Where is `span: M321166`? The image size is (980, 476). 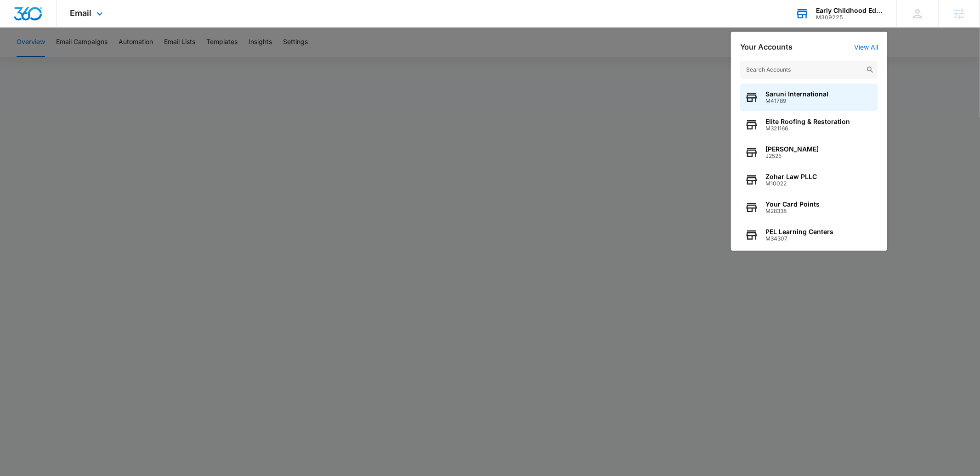 span: M321166 is located at coordinates (808, 129).